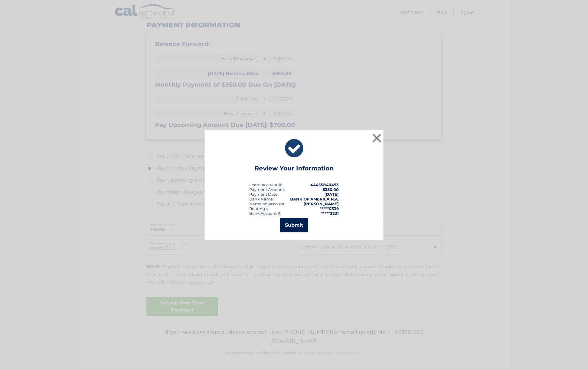 The image size is (588, 370). What do you see at coordinates (265, 214) in the screenshot?
I see `div: Bank Account #:` at bounding box center [265, 214].